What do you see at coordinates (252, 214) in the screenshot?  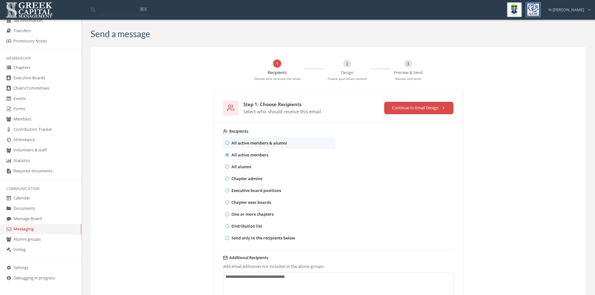 I see `p: One or more chapters` at bounding box center [252, 214].